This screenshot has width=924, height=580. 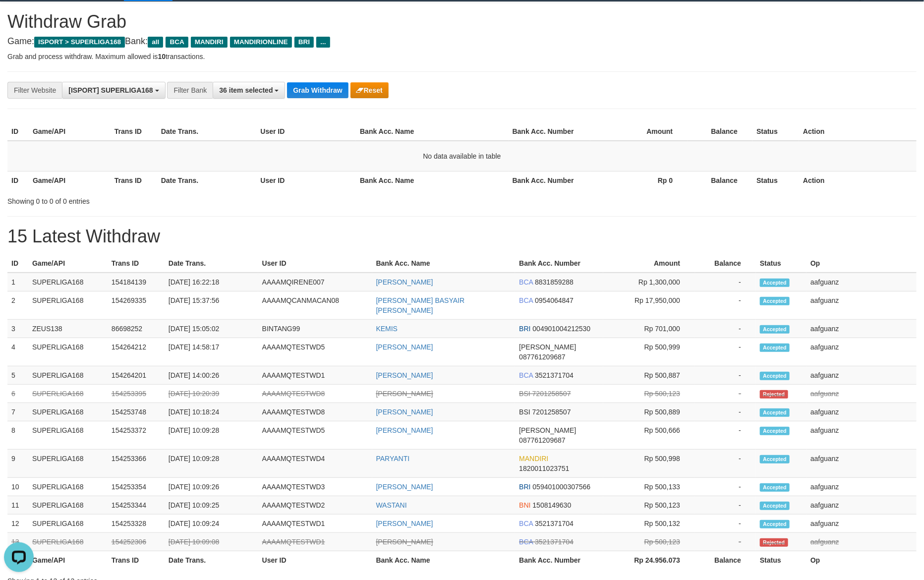 What do you see at coordinates (462, 41) in the screenshot?
I see `h4: Game: Bank:` at bounding box center [462, 41].